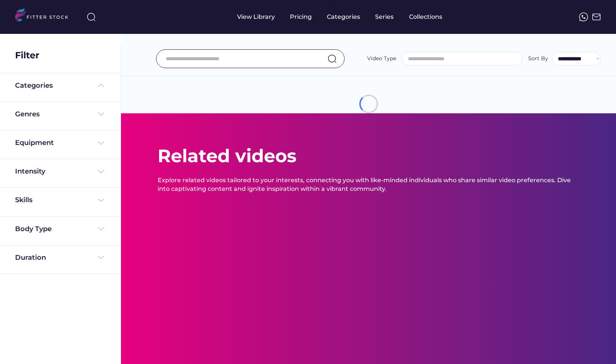 The height and width of the screenshot is (364, 616). Describe the element at coordinates (30, 171) in the screenshot. I see `div: Intensity` at that location.